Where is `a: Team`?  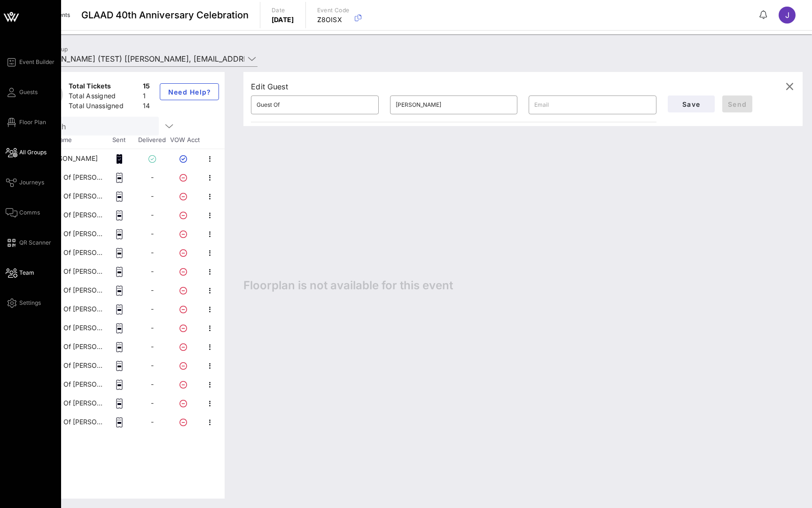 a: Team is located at coordinates (20, 273).